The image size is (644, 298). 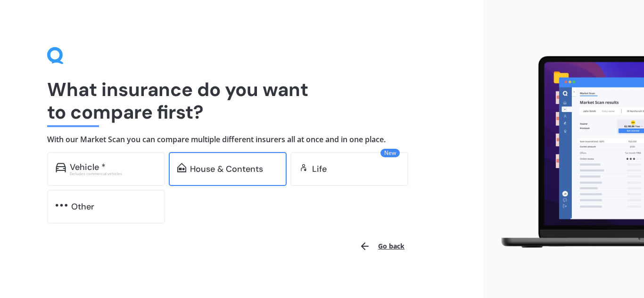 What do you see at coordinates (61, 206) in the screenshot?
I see `img: other.81dba5aafe580aa69f38.svg` at bounding box center [61, 206].